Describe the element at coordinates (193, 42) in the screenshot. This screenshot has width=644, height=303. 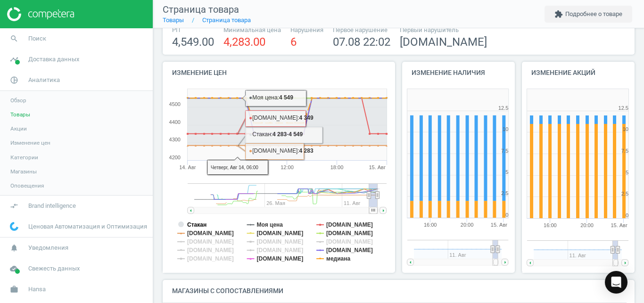
I see `span: 4,549.00` at that location.